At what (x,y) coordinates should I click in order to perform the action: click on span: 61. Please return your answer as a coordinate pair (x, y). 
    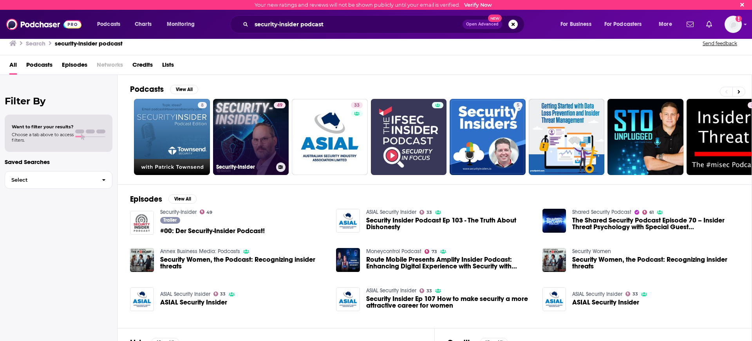
    Looking at the image, I should click on (652, 212).